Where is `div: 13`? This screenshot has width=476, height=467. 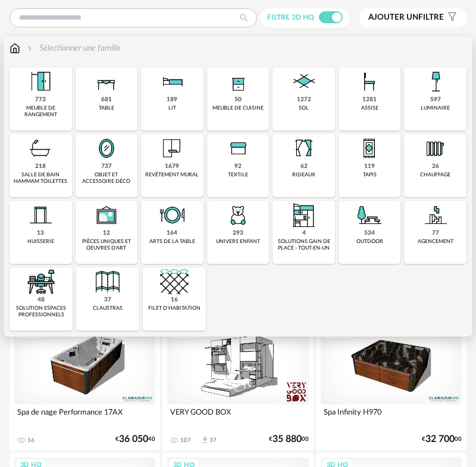
div: 13 is located at coordinates (40, 233).